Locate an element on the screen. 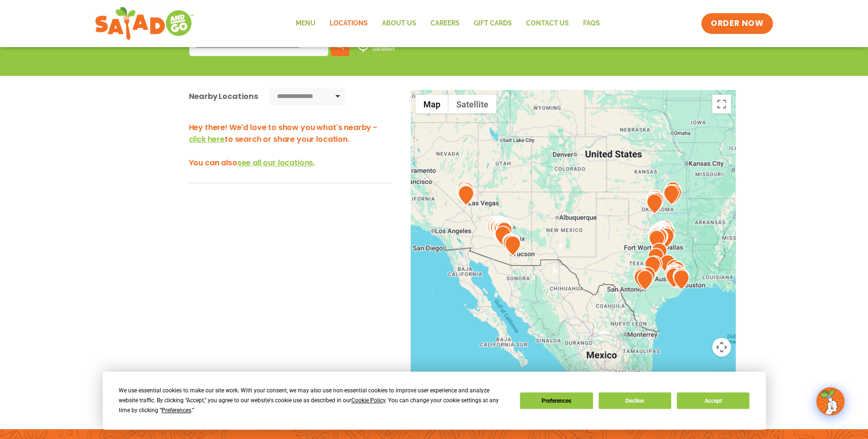 The height and width of the screenshot is (439, 868). button: Map camera controls is located at coordinates (722, 348).